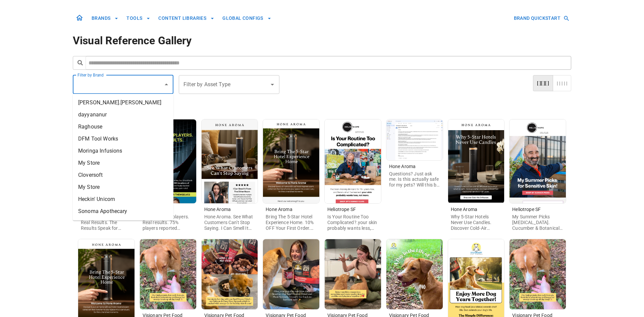 Image resolution: width=644 pixels, height=317 pixels. What do you see at coordinates (229, 259) in the screenshot?
I see `span: Hone Aroma. See What Customers Can't Stop Saying. I Can Smell It From The Other Room. Ridiculousl...` at bounding box center [229, 259].